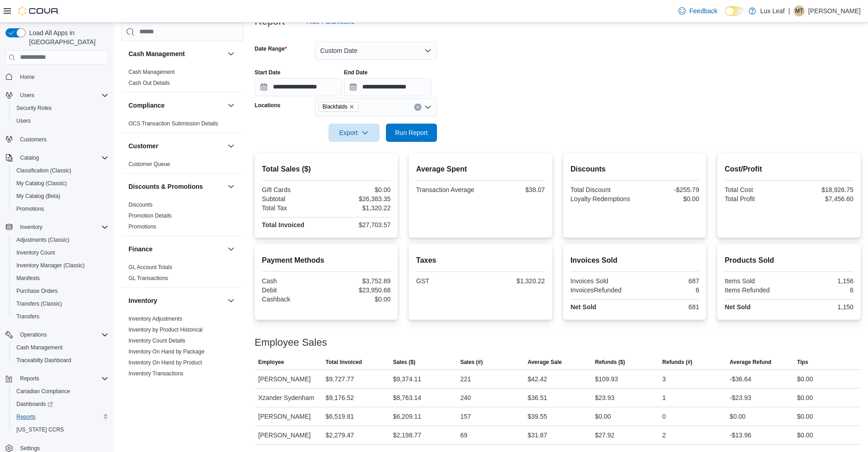 The width and height of the screenshot is (868, 452). I want to click on span: Traceabilty Dashboard, so click(43, 360).